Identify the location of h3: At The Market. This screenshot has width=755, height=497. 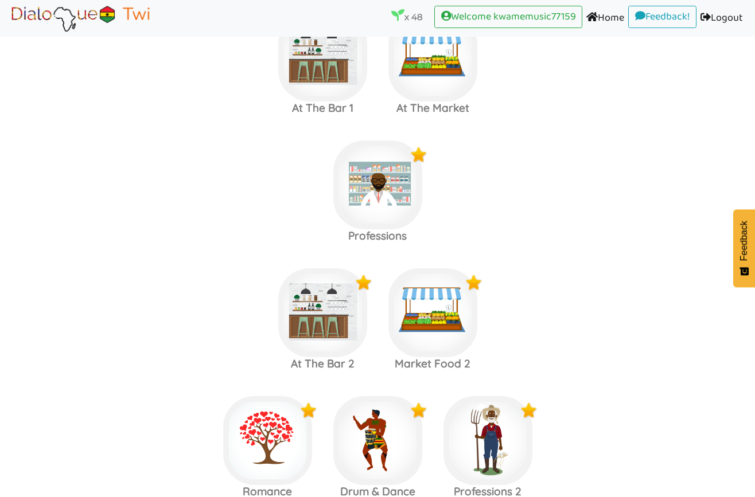
(432, 108).